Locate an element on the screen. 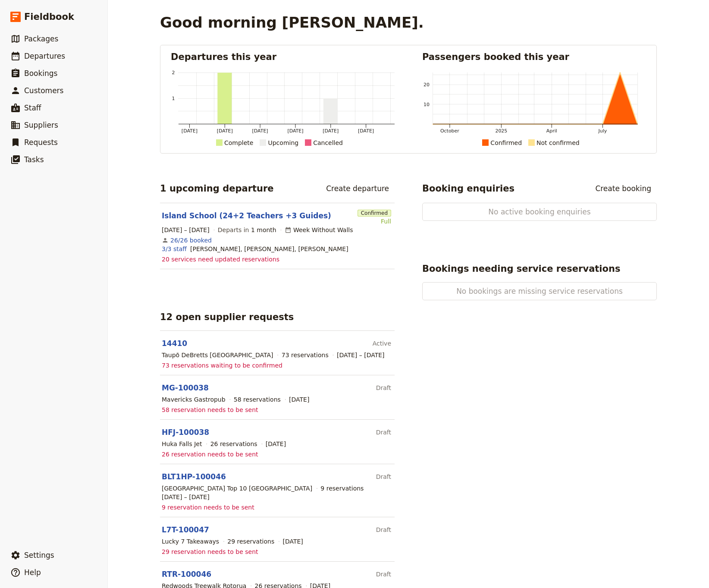 The width and height of the screenshot is (709, 588). div: Confirmed is located at coordinates (506, 143).